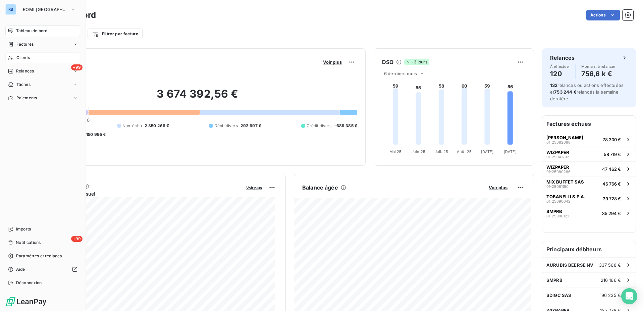 This screenshot has height=311, width=644. Describe the element at coordinates (416, 62) in the screenshot. I see `span: -3 jours` at that location.